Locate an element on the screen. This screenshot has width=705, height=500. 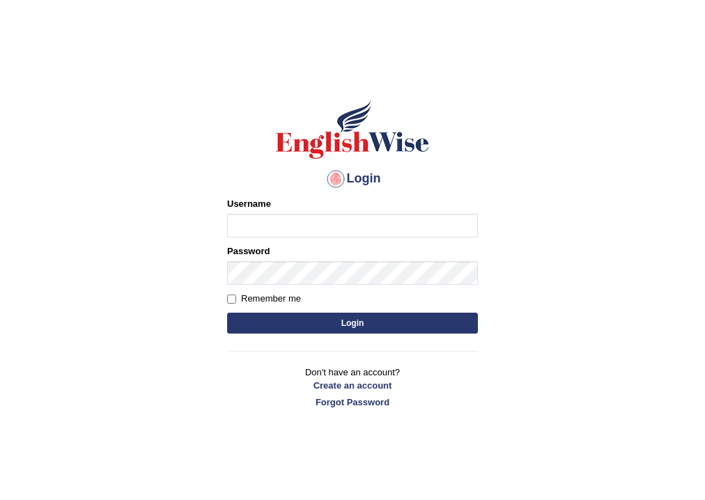
label: Remember me is located at coordinates (264, 299).